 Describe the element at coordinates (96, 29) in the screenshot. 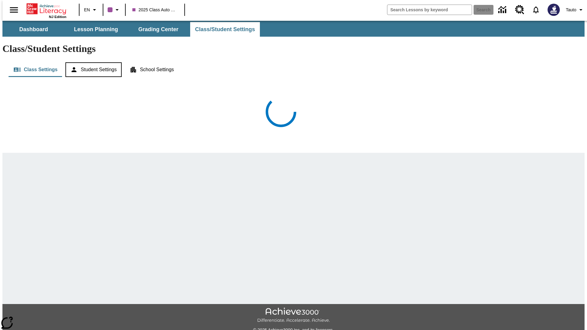

I see `span: Lesson Planning` at that location.